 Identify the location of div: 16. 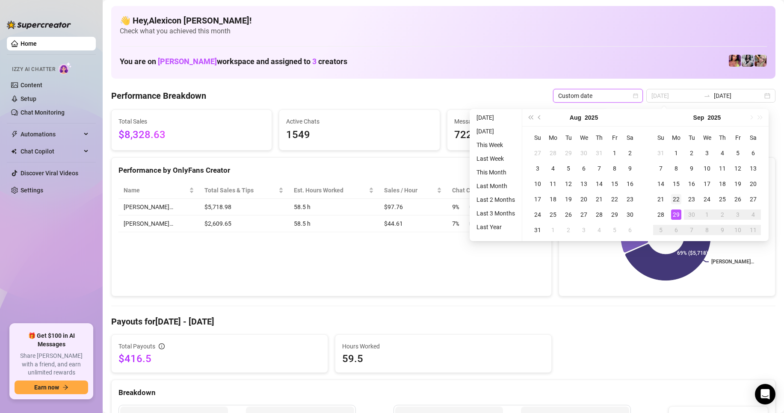
(692, 184).